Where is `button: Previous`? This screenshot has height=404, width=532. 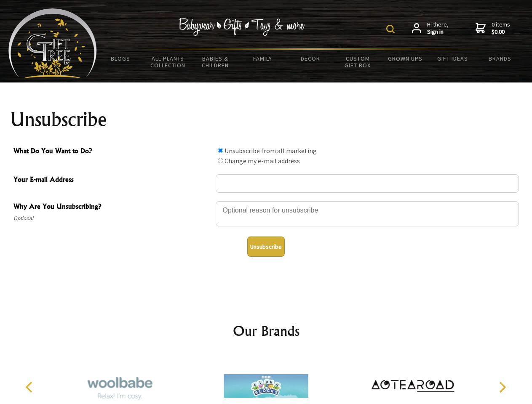 button: Previous is located at coordinates (30, 388).